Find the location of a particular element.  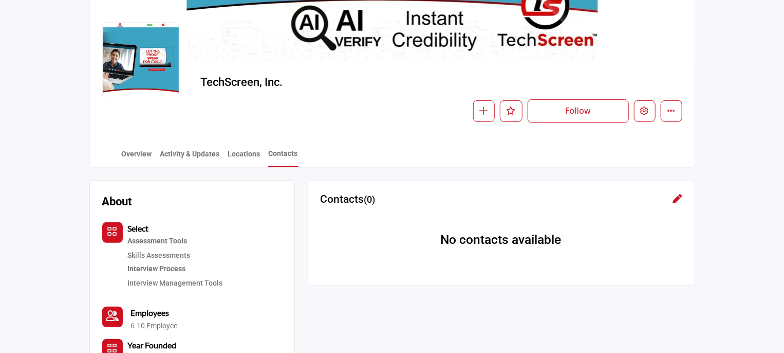

b: Year Founded is located at coordinates (152, 345).